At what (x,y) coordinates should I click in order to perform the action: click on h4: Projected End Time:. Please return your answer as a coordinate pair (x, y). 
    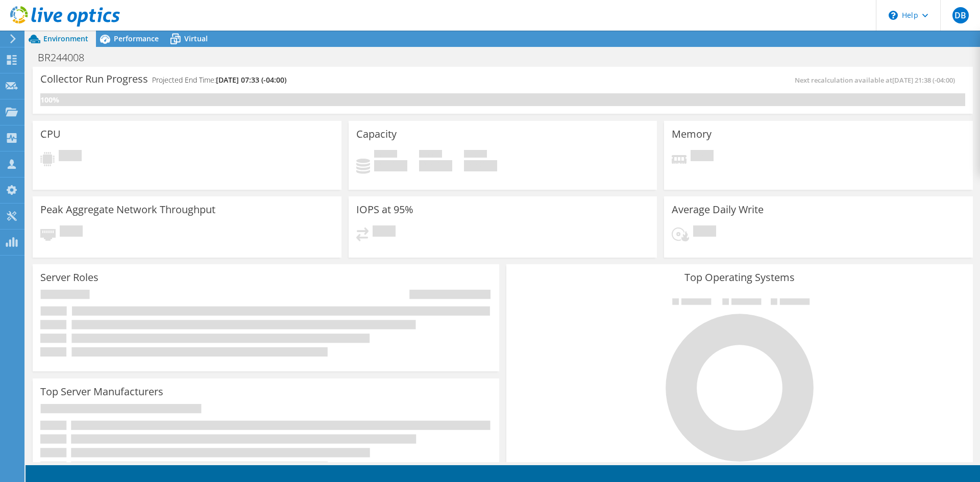
    Looking at the image, I should click on (219, 80).